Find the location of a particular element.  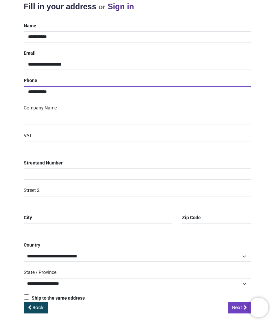

span: Fill in your address is located at coordinates (60, 6).